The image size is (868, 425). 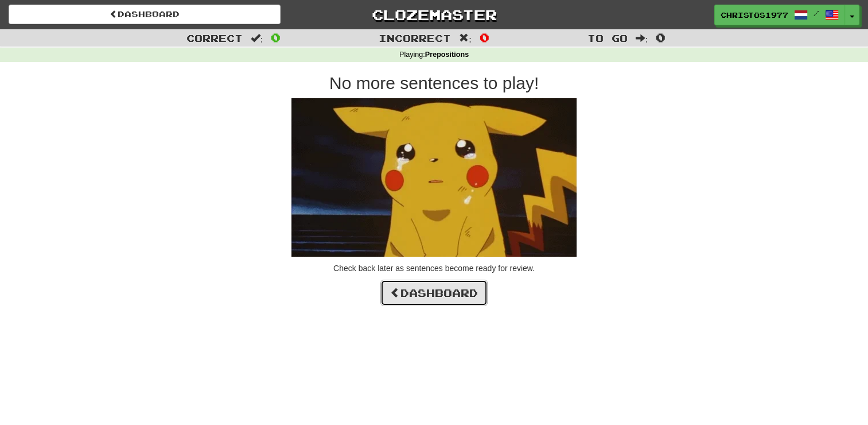 What do you see at coordinates (415, 38) in the screenshot?
I see `span: Incorrect` at bounding box center [415, 38].